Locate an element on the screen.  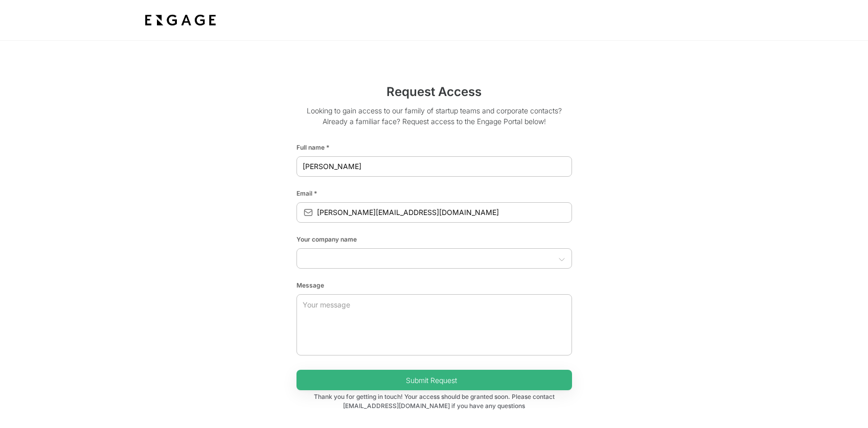
div: Your company name is located at coordinates (434, 238).